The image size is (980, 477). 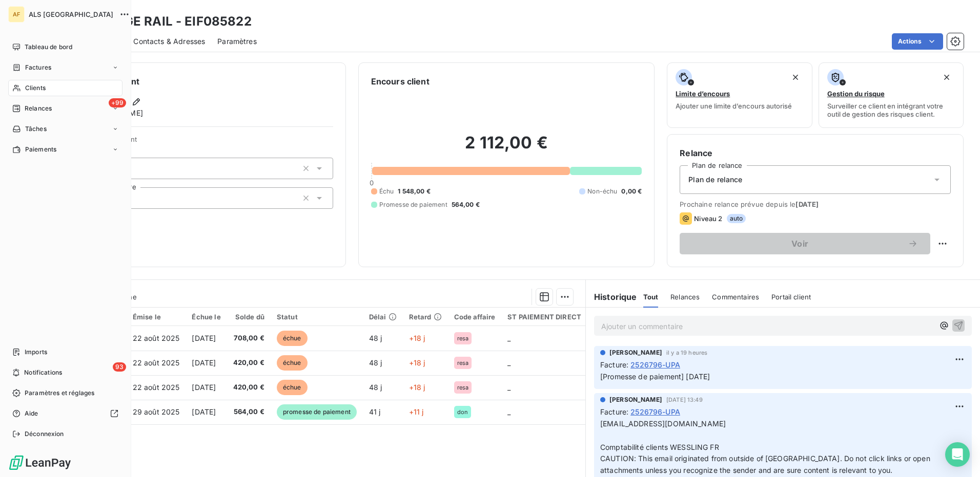 I want to click on span: Limite d’encours, so click(x=703, y=94).